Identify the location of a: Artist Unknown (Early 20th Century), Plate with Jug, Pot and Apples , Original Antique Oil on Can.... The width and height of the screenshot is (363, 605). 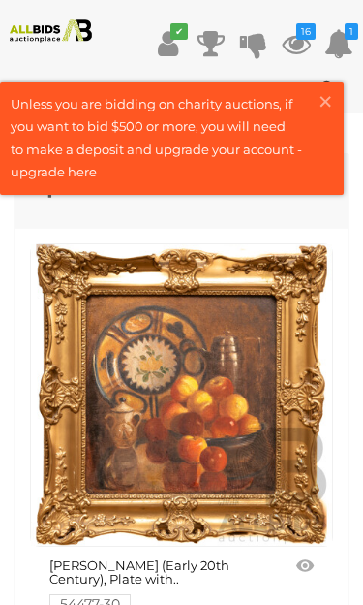
(181, 394).